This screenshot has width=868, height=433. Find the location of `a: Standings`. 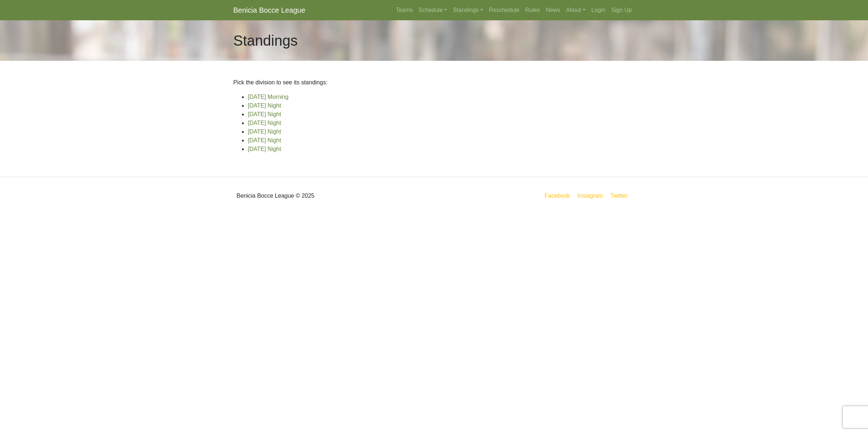

a: Standings is located at coordinates (468, 10).